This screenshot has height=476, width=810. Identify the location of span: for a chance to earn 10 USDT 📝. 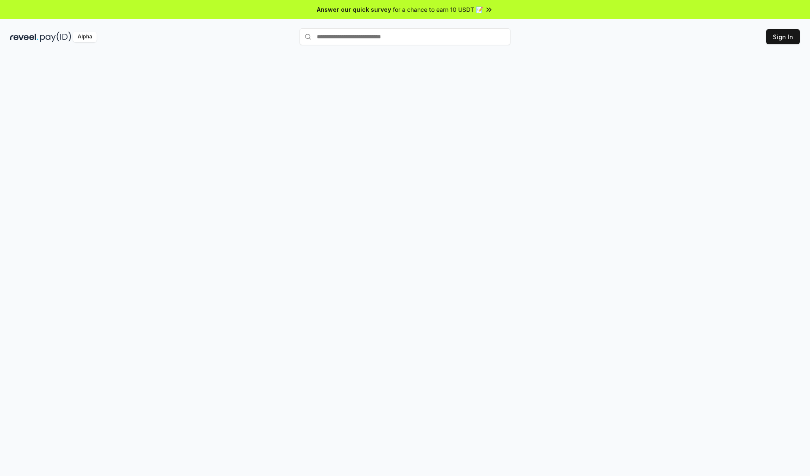
(438, 9).